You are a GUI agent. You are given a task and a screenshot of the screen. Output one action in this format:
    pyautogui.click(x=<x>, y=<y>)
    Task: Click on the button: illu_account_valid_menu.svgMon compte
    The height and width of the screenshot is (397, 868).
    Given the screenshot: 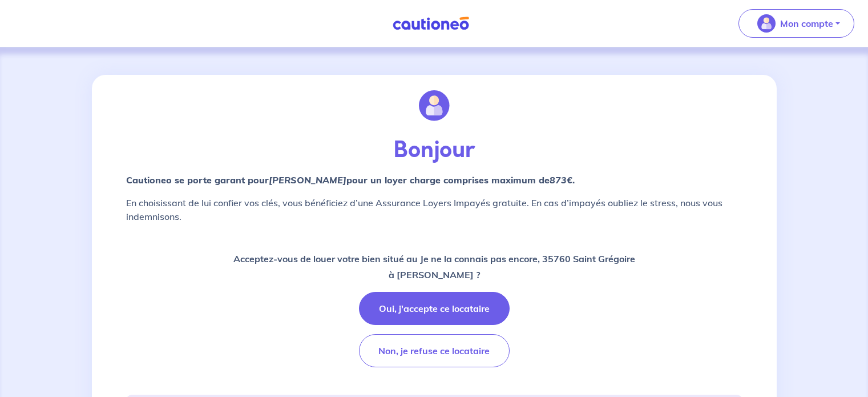 What is the action you would take?
    pyautogui.click(x=796, y=23)
    